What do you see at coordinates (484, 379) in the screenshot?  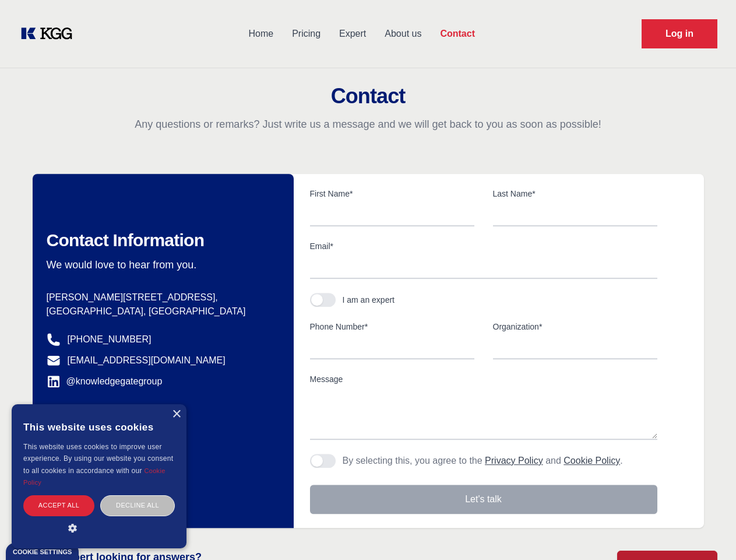 I see `label: Message` at bounding box center [484, 379].